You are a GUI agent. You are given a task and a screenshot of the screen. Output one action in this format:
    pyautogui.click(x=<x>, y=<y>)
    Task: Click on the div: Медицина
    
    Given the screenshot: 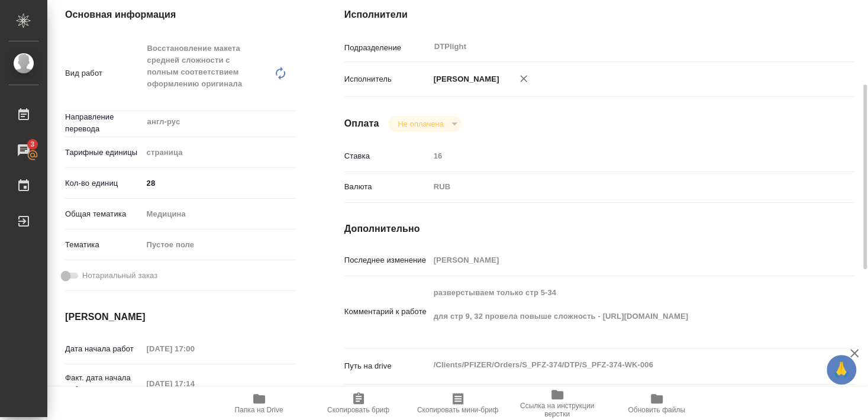 What is the action you would take?
    pyautogui.click(x=219, y=214)
    